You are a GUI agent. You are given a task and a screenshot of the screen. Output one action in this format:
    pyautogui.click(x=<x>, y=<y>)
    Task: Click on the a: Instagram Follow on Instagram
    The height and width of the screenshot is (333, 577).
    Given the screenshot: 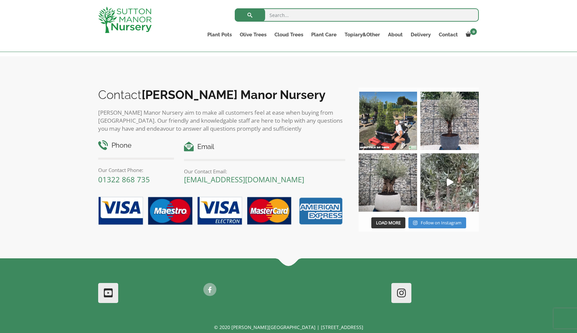 What is the action you would take?
    pyautogui.click(x=437, y=223)
    